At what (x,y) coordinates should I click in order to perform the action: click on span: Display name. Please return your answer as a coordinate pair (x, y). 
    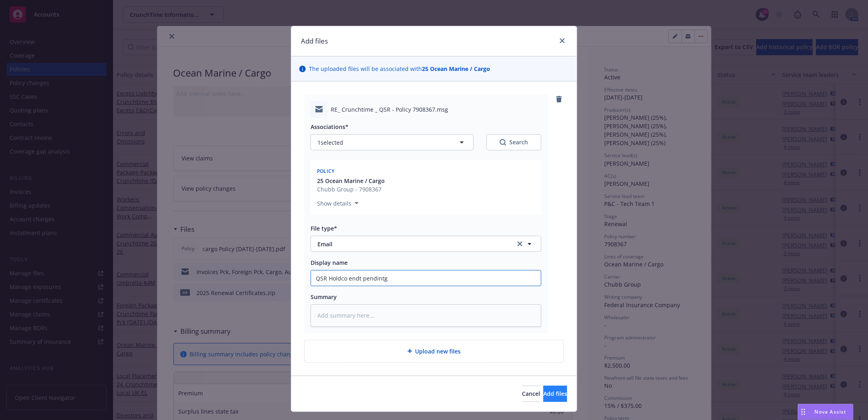
    Looking at the image, I should click on (329, 263).